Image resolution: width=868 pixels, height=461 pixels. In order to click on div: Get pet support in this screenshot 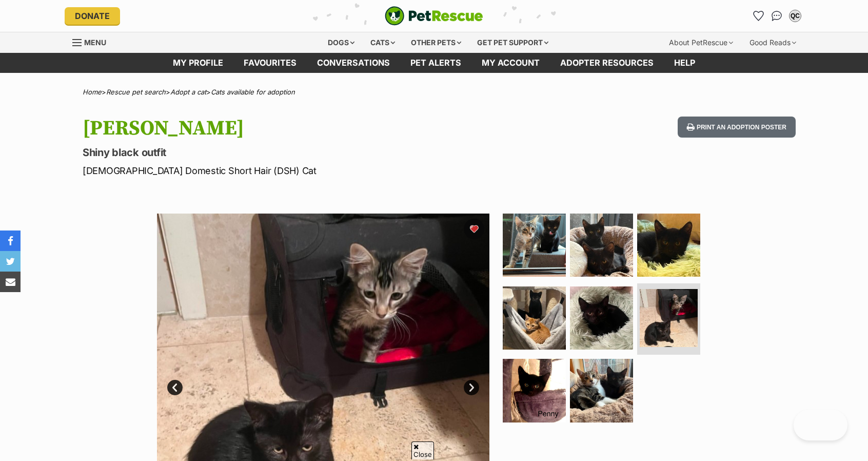, I will do `click(512, 42)`.